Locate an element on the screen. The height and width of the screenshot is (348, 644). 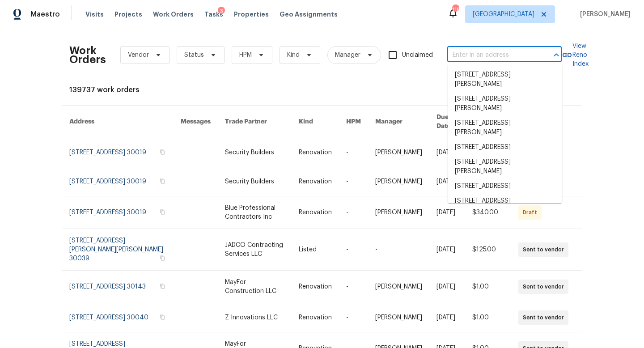
th: HPM is located at coordinates (353, 121).